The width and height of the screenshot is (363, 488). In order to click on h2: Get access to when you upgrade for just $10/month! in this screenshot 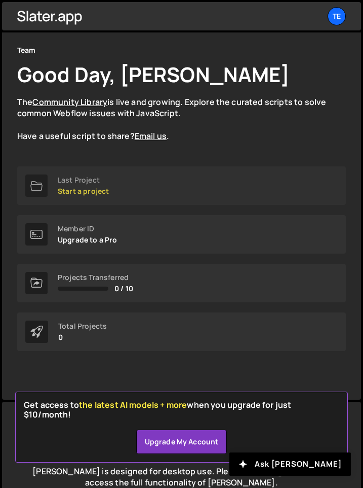, I will do `click(181, 410)`.